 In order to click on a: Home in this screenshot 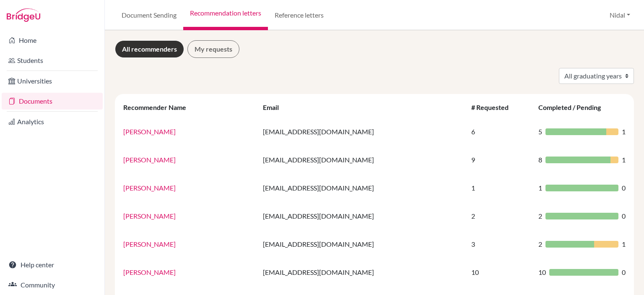, I will do `click(52, 40)`.